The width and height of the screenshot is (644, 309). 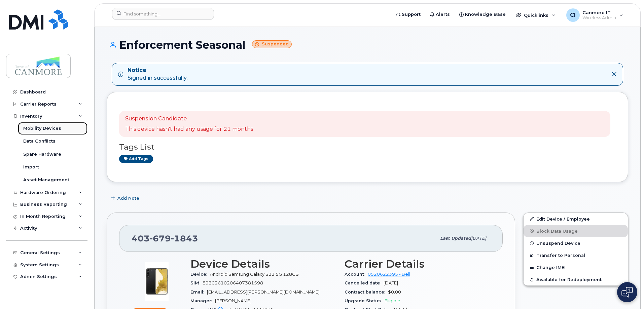 What do you see at coordinates (367, 45) in the screenshot?
I see `h1: Enforcement Seasonal` at bounding box center [367, 45].